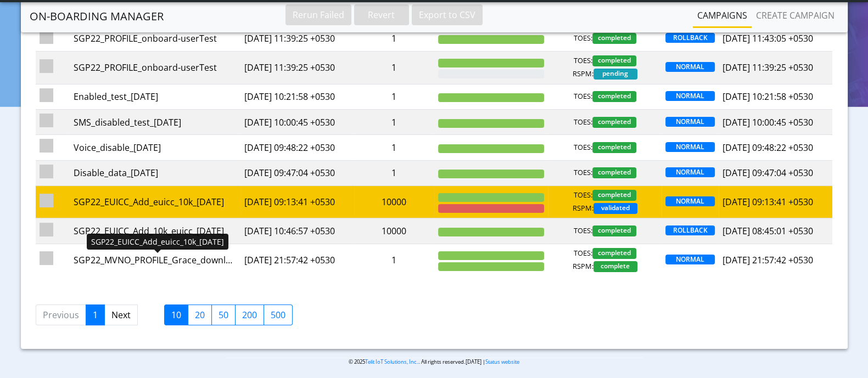 The height and width of the screenshot is (378, 868). Describe the element at coordinates (502, 362) in the screenshot. I see `a: Status website` at that location.